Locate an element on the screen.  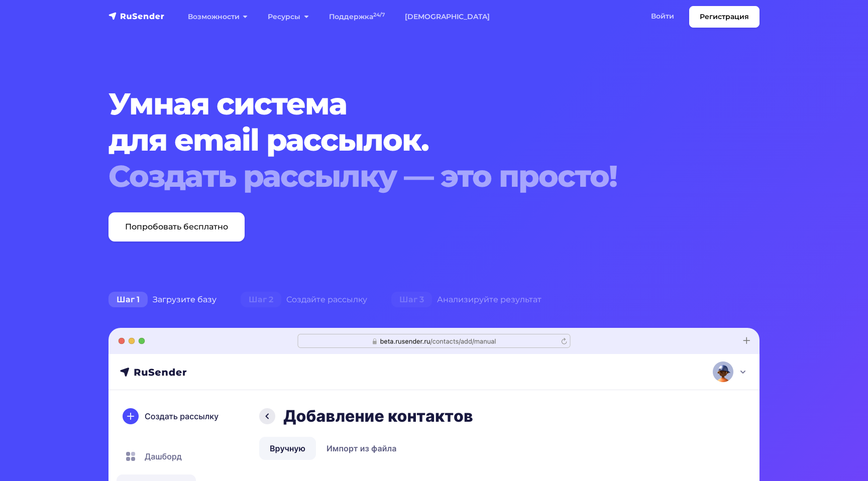
h1: Умная система для email рассылок. is located at coordinates (406, 140).